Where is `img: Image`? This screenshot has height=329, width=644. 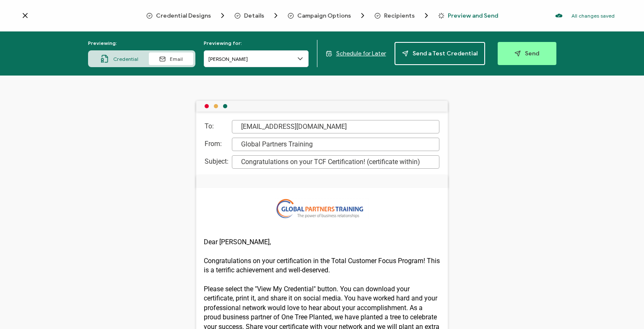
img: Image is located at coordinates (322, 209).